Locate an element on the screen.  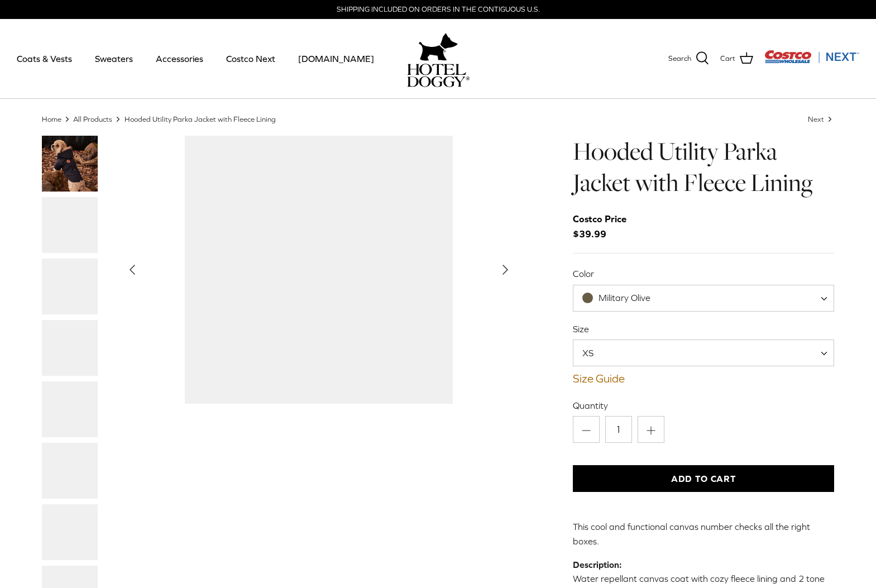
nav: Breadcrumbs is located at coordinates (438, 119).